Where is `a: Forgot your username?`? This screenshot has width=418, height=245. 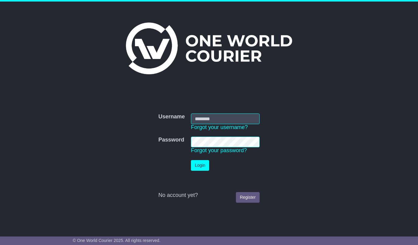
a: Forgot your username? is located at coordinates (219, 127).